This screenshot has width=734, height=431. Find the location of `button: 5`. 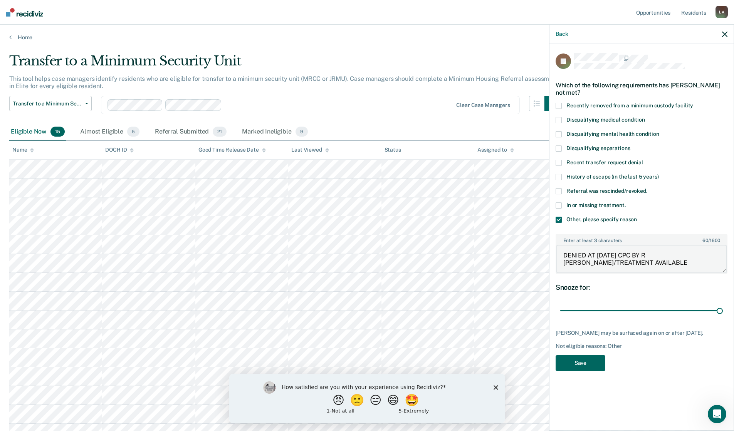

button: 5 is located at coordinates (183, 27).